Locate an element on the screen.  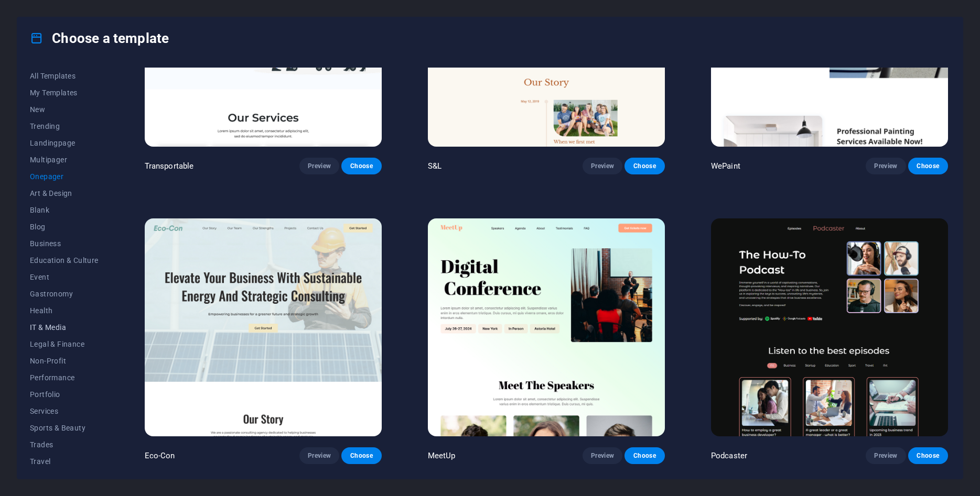
span: Onepager is located at coordinates (64, 176).